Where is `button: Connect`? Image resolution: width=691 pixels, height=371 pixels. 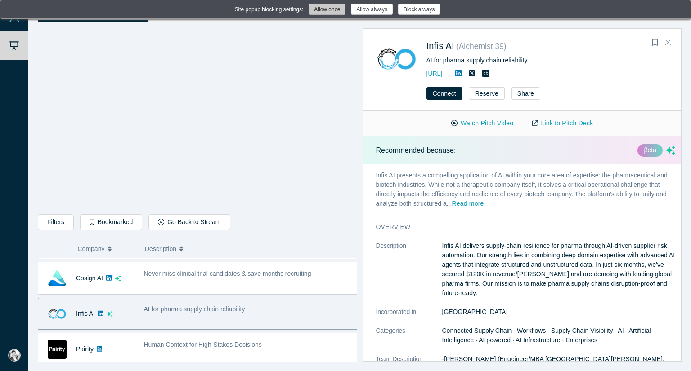
button: Connect is located at coordinates (444, 94).